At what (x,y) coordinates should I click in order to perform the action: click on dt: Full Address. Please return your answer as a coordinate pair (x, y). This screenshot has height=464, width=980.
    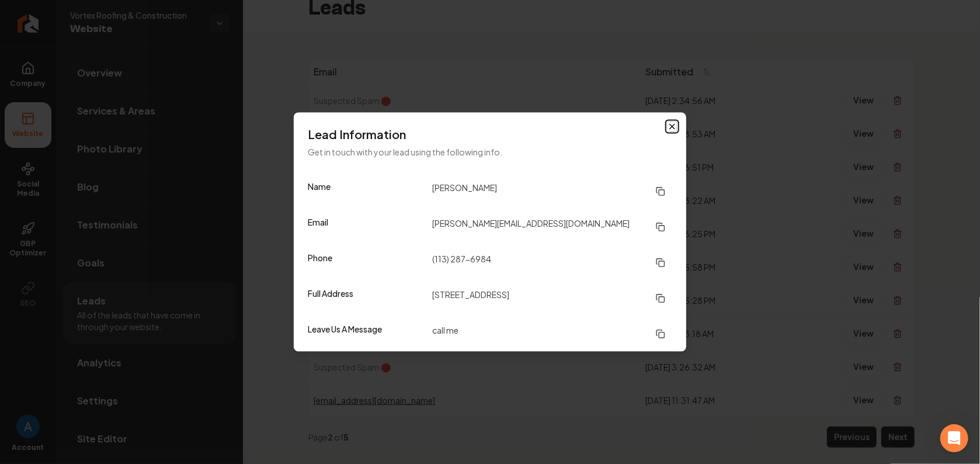
    Looking at the image, I should click on (365, 299).